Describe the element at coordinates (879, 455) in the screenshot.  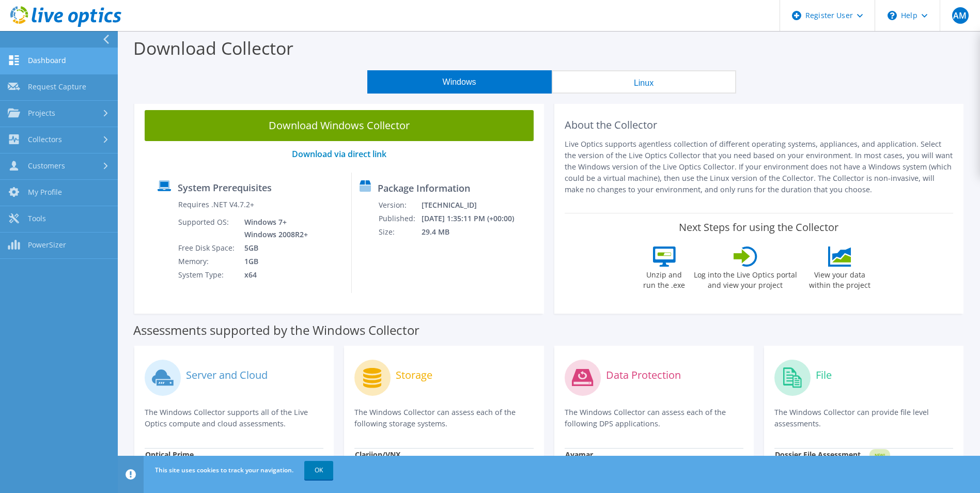
I see `tspan: NEW!` at that location.